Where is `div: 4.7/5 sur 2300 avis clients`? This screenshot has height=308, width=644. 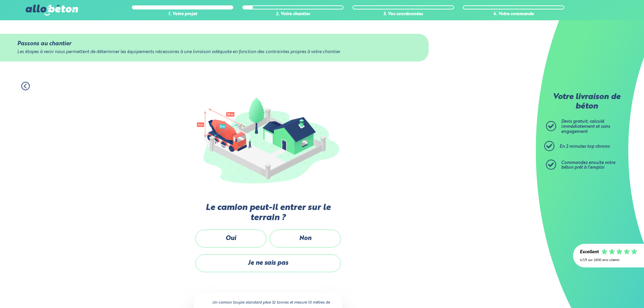 div: 4.7/5 sur 2300 avis clients is located at coordinates (609, 260).